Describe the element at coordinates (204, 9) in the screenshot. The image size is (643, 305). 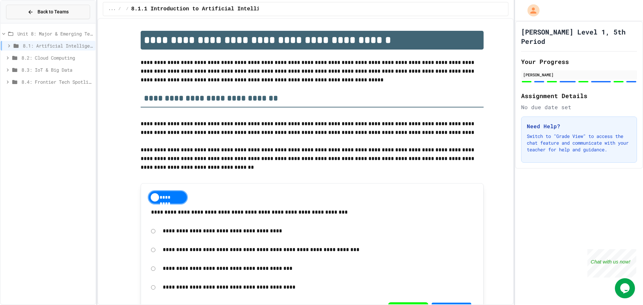
I see `span: 8.1.1 Introduction to Artificial Intelligence` at that location.